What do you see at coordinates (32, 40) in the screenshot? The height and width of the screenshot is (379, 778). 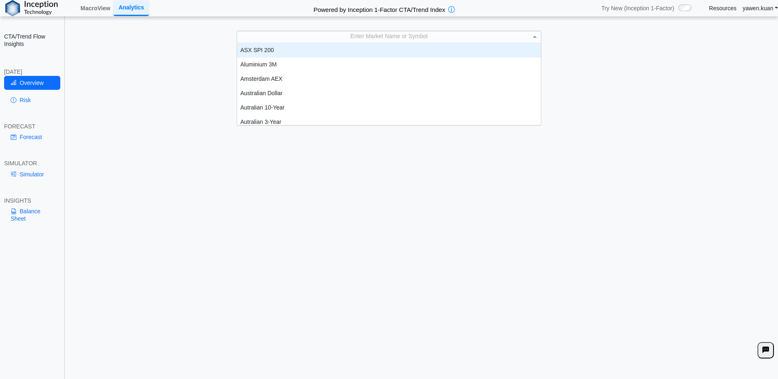 I see `h2: CTA/Trend Flow Insights` at bounding box center [32, 40].